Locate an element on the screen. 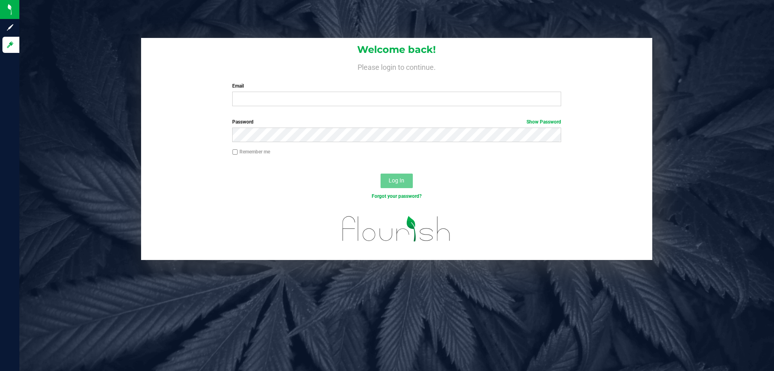 The width and height of the screenshot is (774, 371). span: Log In is located at coordinates (396, 180).